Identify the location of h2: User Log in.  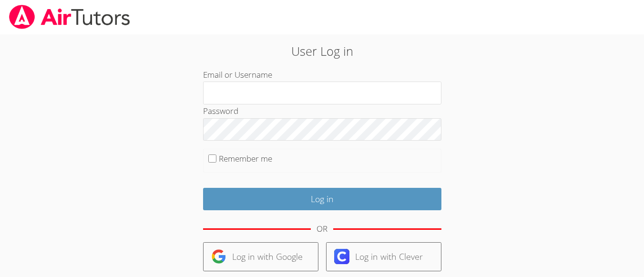
(322, 51).